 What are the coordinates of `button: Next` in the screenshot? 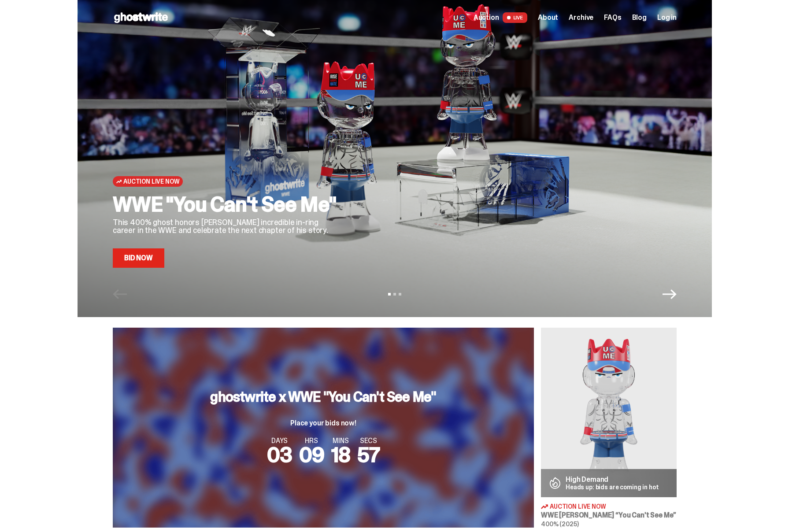 It's located at (670, 294).